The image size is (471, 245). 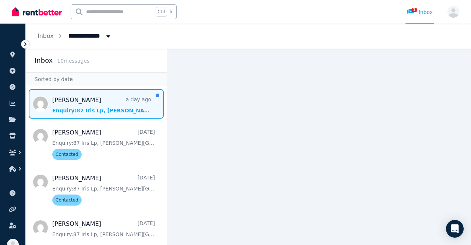 What do you see at coordinates (455, 229) in the screenshot?
I see `div: Open Intercom Messenger` at bounding box center [455, 229].